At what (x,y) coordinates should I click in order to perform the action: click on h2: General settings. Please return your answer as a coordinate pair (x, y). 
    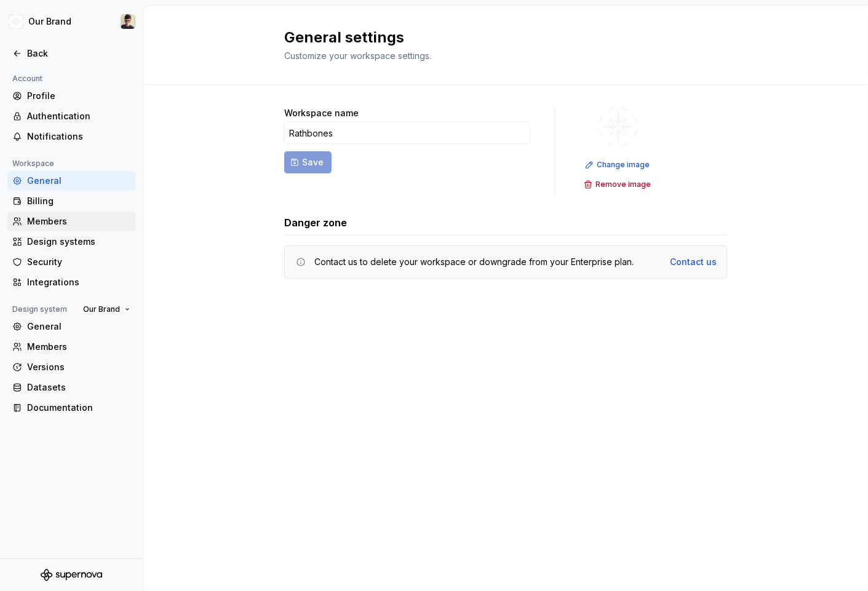
    Looking at the image, I should click on (498, 38).